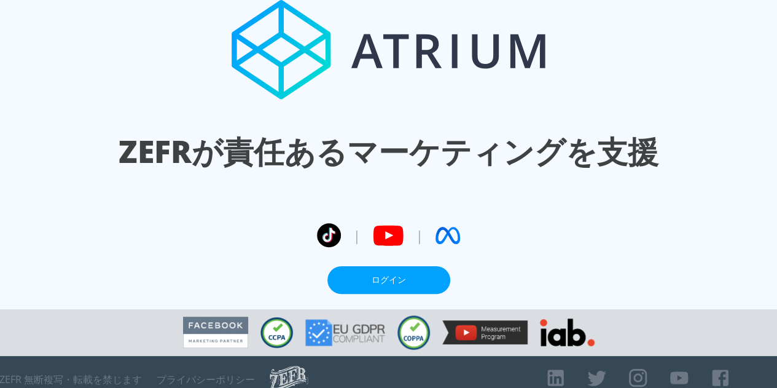 The width and height of the screenshot is (777, 388). What do you see at coordinates (485, 332) in the screenshot?
I see `img: YouTube 測定プログラム` at bounding box center [485, 332].